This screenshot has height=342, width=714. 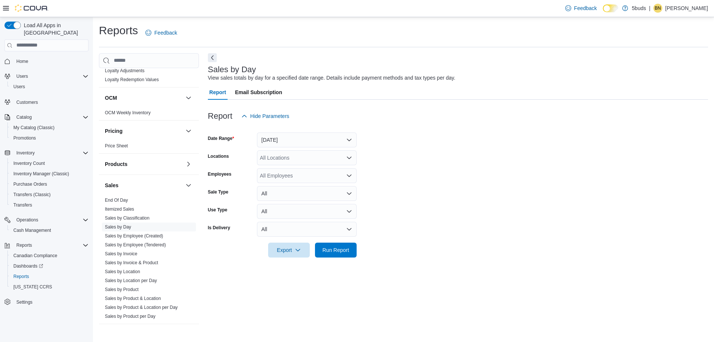 I want to click on button: Cash Management, so click(x=49, y=230).